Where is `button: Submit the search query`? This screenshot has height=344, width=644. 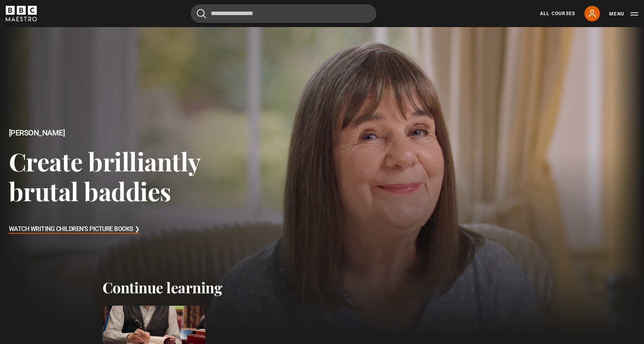
button: Submit the search query is located at coordinates (201, 14).